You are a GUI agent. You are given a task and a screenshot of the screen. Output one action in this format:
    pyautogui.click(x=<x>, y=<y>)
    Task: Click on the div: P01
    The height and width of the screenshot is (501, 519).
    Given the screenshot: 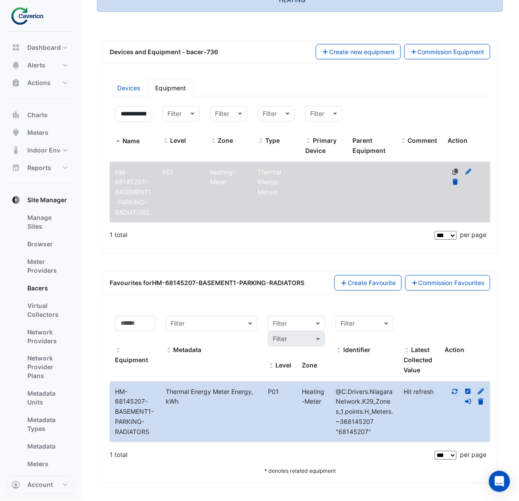 What is the action you would take?
    pyautogui.click(x=280, y=398)
    